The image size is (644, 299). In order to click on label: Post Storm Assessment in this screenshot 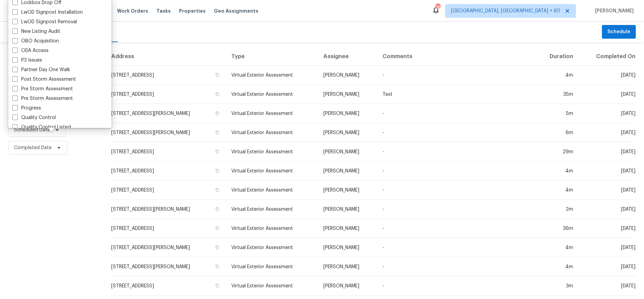, I will do `click(44, 79)`.